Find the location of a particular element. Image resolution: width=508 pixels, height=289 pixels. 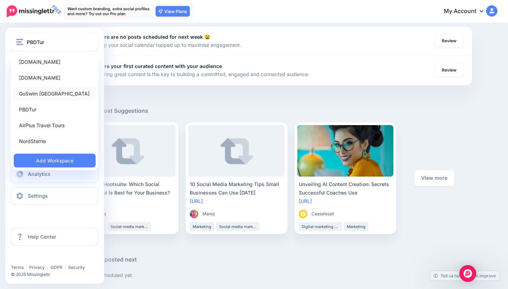

a: Add Workspace is located at coordinates (55, 160).